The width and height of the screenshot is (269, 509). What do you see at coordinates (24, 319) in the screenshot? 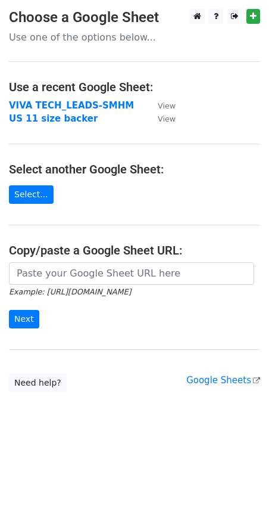
I see `input: Next` at bounding box center [24, 319].